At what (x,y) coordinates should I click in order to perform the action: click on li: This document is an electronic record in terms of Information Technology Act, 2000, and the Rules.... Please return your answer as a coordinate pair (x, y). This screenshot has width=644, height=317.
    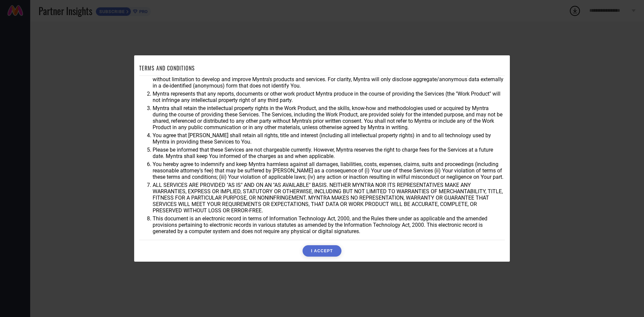
    Looking at the image, I should click on (329, 225).